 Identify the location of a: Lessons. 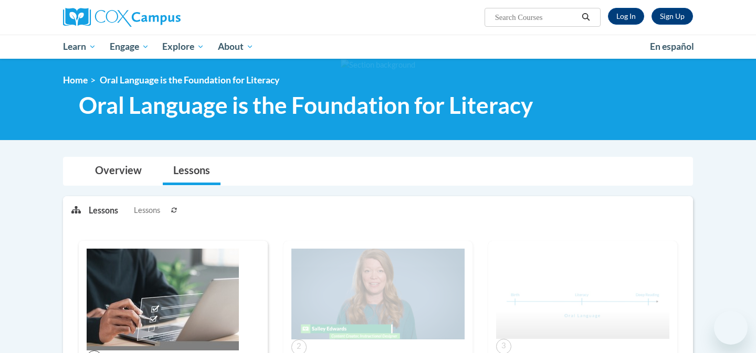
(192, 171).